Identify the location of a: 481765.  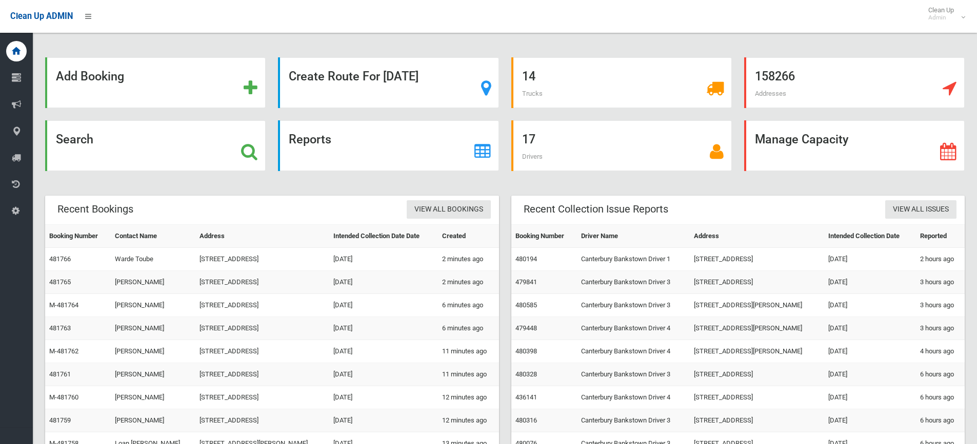
(60, 282).